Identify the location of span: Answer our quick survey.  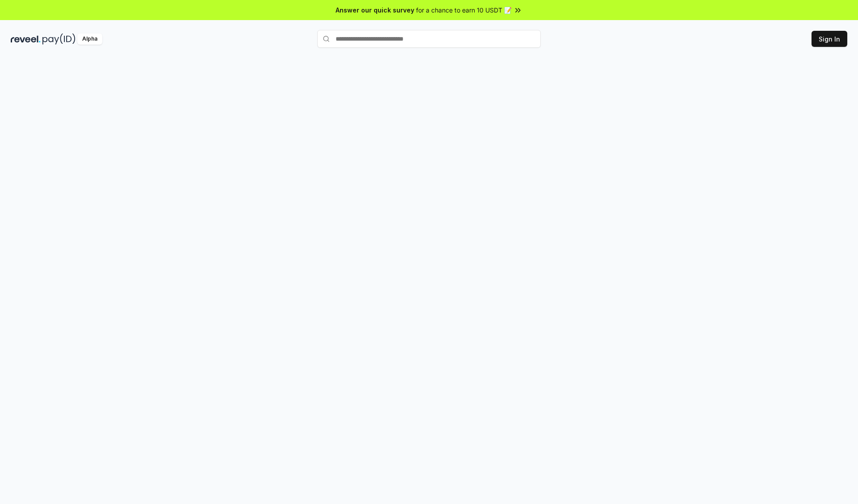
(375, 10).